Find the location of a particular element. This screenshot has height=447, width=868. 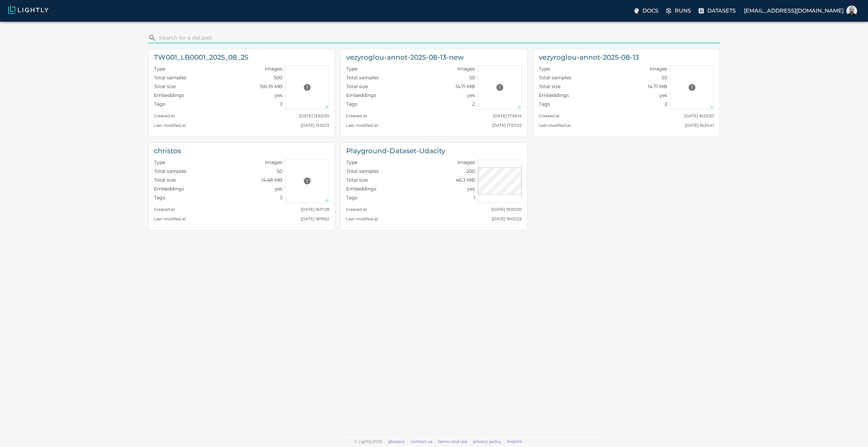

p: 14.48 MB is located at coordinates (272, 180).